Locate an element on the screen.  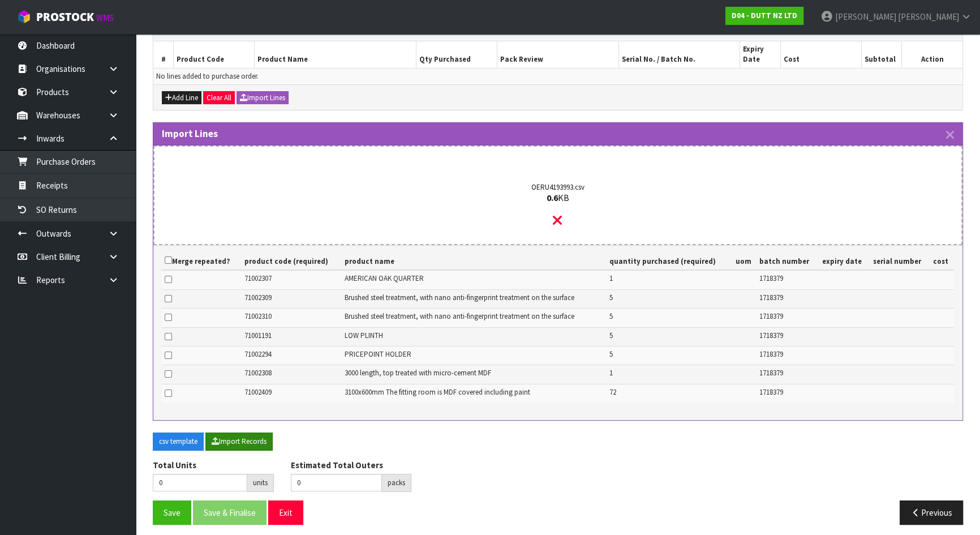
th: Qty Purchased is located at coordinates (456, 54).